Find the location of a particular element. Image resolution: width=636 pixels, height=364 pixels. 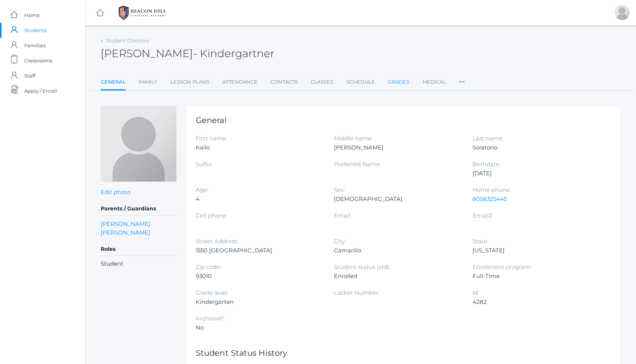

a: Lesson Plans is located at coordinates (190, 82).